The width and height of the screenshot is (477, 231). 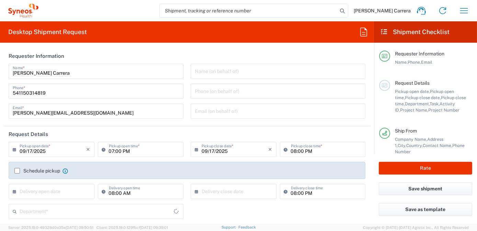 I want to click on a: Support, so click(x=230, y=227).